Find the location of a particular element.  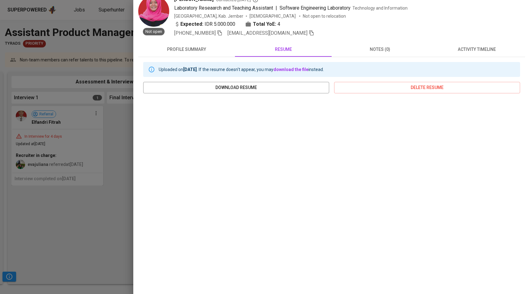

span: Technology and Information is located at coordinates (380, 8).